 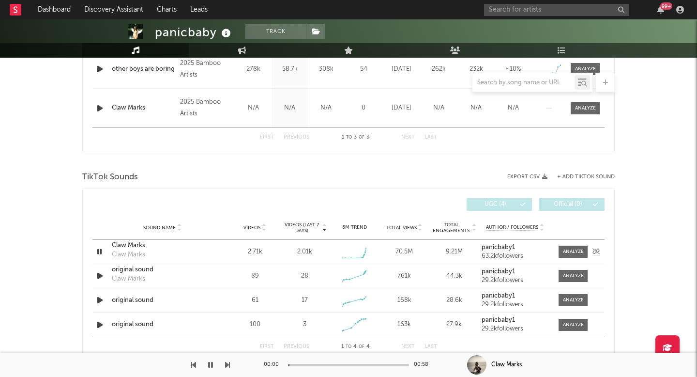 I want to click on div: 54, so click(x=364, y=69).